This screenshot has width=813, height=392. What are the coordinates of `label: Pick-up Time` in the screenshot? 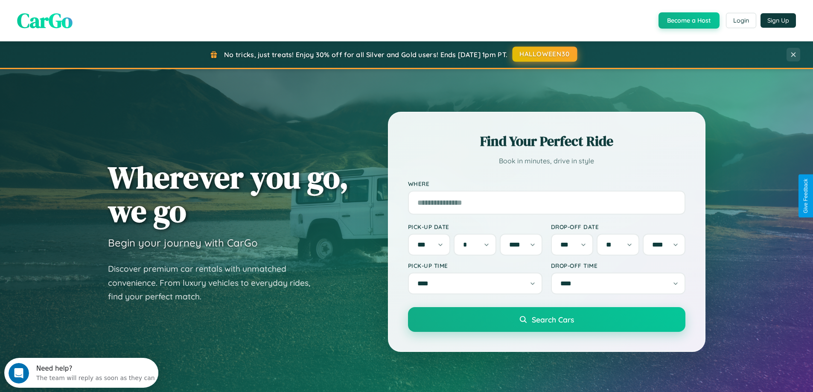 It's located at (475, 266).